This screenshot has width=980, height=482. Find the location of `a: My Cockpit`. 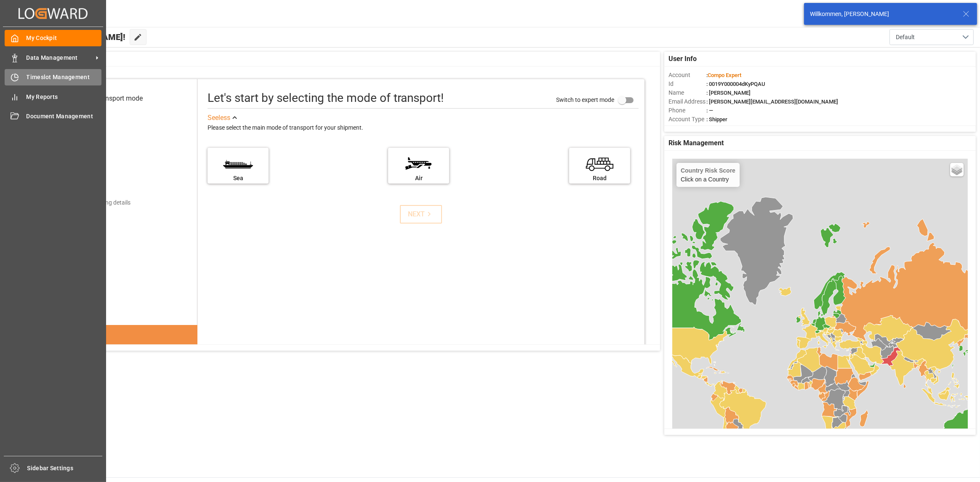

a: My Cockpit is located at coordinates (53, 38).